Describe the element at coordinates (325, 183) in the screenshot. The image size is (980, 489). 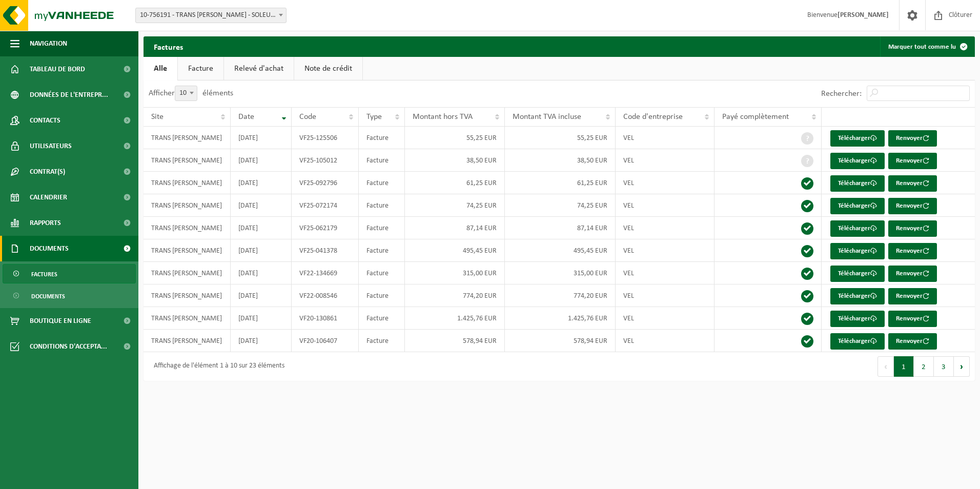
I see `td: VF25-092796` at that location.